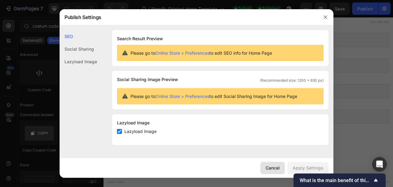  I want to click on div: SEO, so click(78, 36).